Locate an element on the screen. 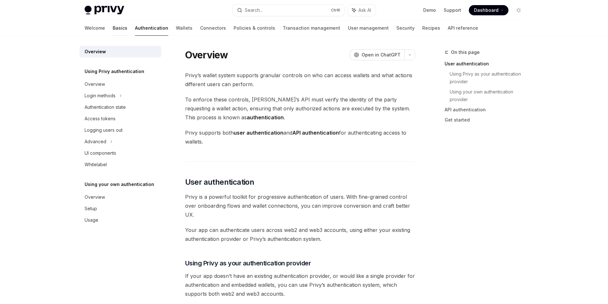 Image resolution: width=608 pixels, height=304 pixels. span: Open in ChatGPT is located at coordinates (381, 55).